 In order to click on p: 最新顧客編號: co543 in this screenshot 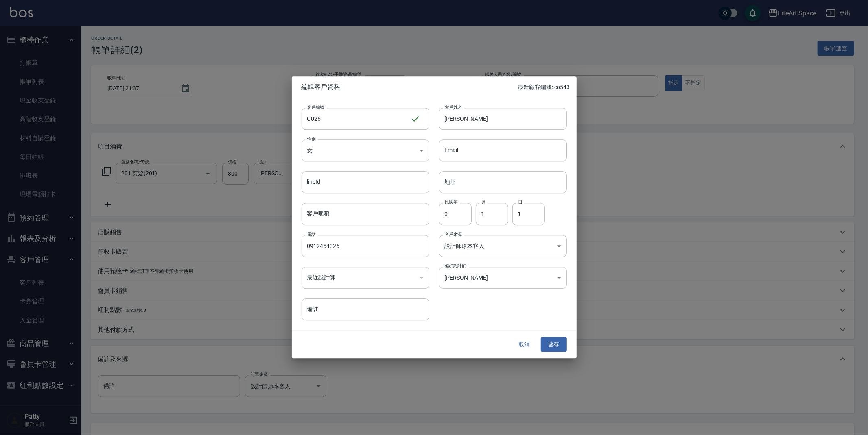, I will do `click(544, 87)`.